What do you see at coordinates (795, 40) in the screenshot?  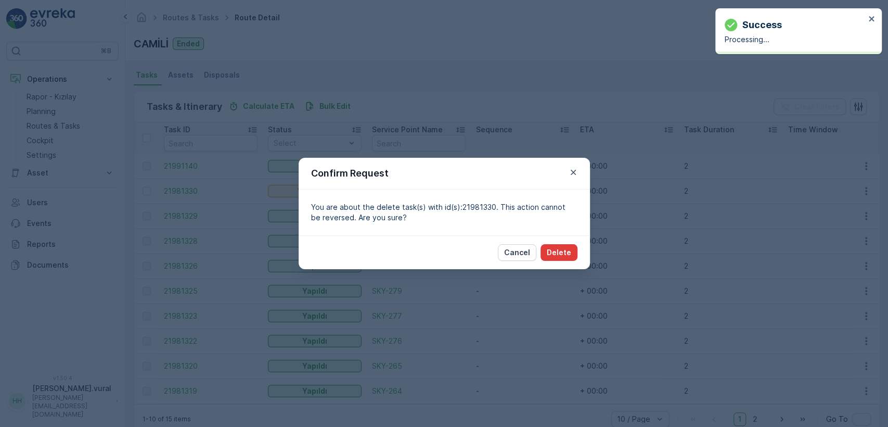 I see `p: Processing...` at bounding box center [795, 40].